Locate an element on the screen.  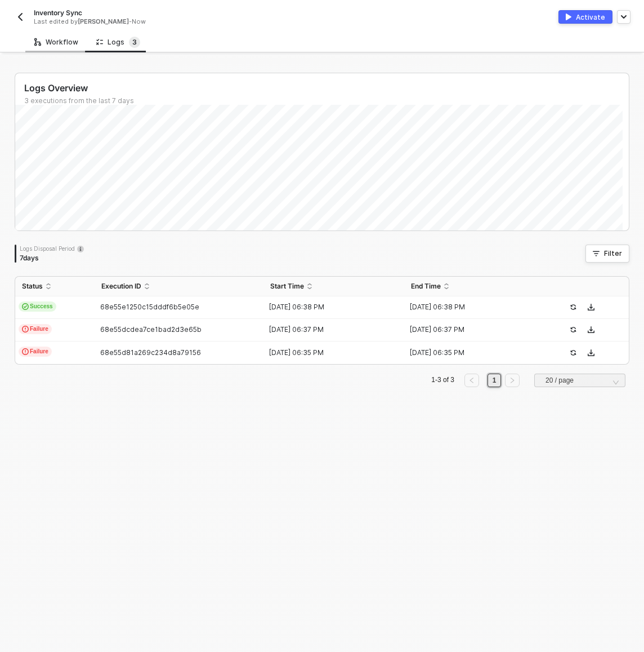
div: Page Size is located at coordinates (580, 383).